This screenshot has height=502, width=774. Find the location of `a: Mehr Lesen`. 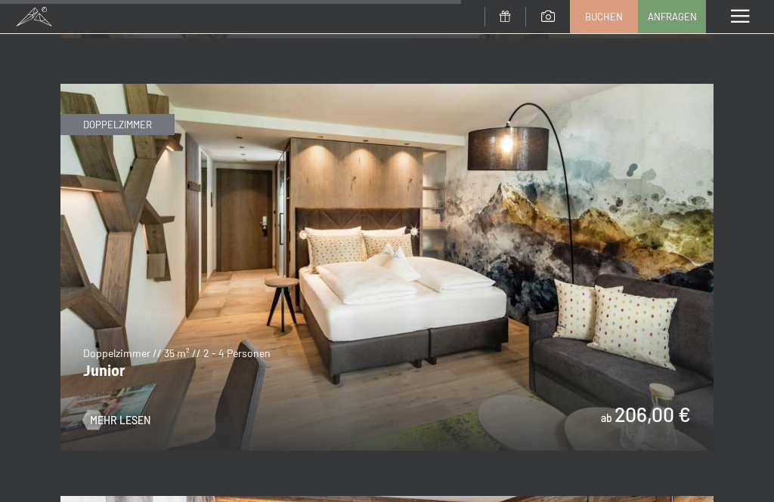

a: Mehr Lesen is located at coordinates (116, 421).